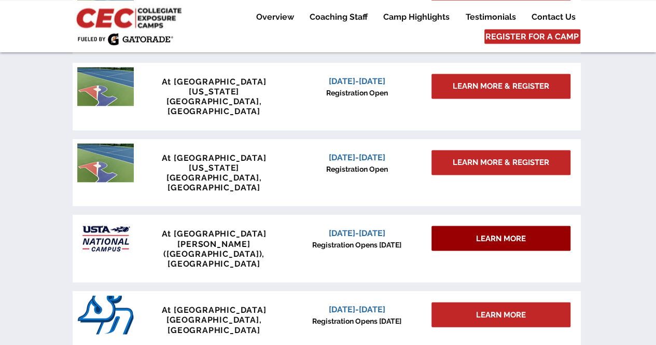 The width and height of the screenshot is (656, 345). I want to click on img: USTA Campus image_edited.jpg, so click(105, 238).